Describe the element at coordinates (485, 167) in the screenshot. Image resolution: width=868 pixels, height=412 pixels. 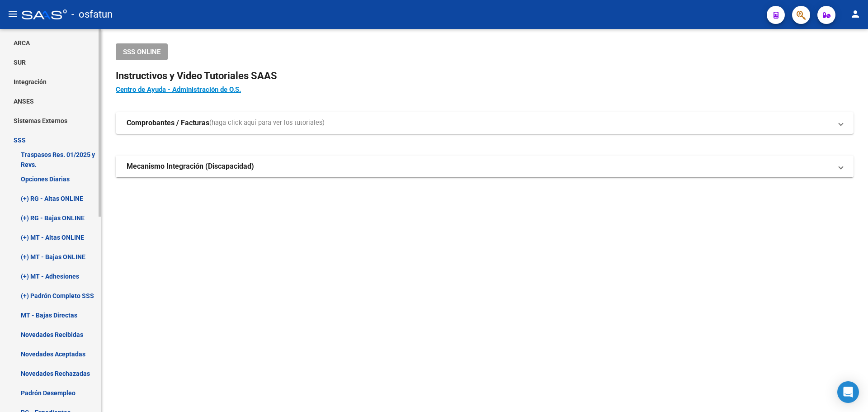
I see `mat-expansion-panel-header: Mecanismo Integración (Discapacidad)` at that location.